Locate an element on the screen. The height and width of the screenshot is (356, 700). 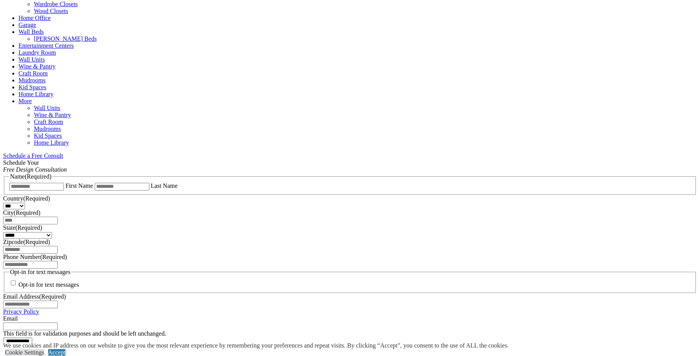
a: Entertainment Centers is located at coordinates (46, 45).